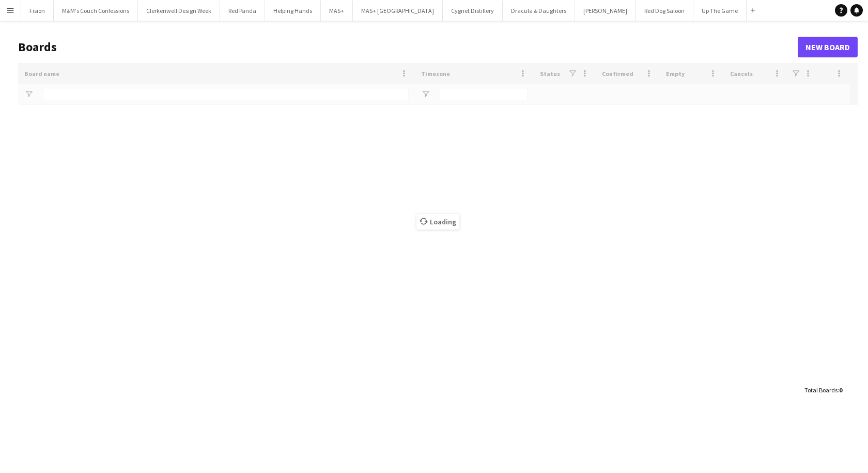 Image resolution: width=868 pixels, height=473 pixels. What do you see at coordinates (539, 11) in the screenshot?
I see `button: Dracula & Daughters` at bounding box center [539, 11].